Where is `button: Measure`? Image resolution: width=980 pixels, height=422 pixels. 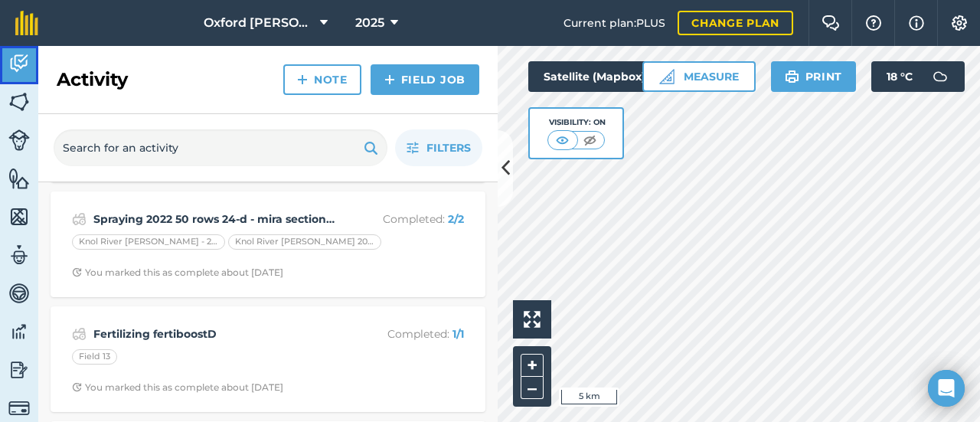 button: Measure is located at coordinates (698, 76).